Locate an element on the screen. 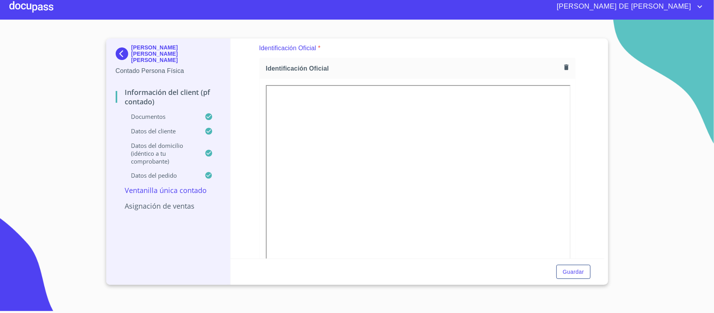  p: Datos del domicilio (idéntico a tu comprobante) is located at coordinates (160, 153).